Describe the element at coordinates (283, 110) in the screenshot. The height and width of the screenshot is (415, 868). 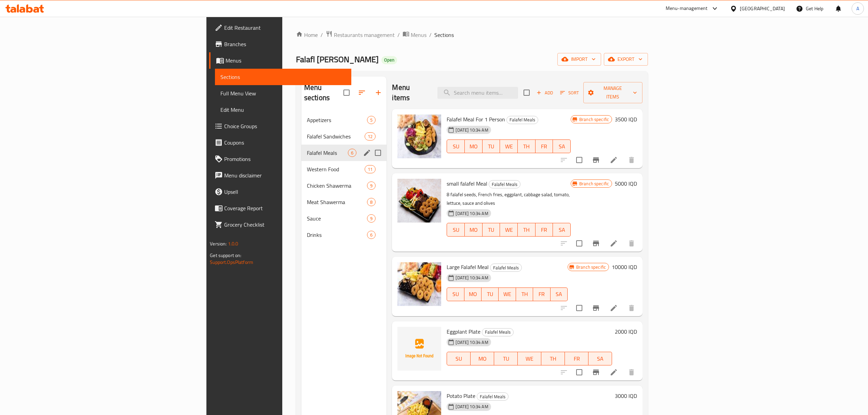
I see `a: Edit Menu` at that location.